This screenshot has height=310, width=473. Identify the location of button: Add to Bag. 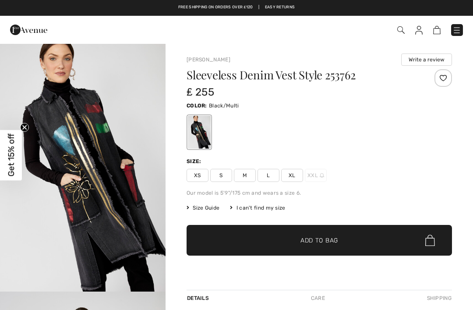
(319, 240).